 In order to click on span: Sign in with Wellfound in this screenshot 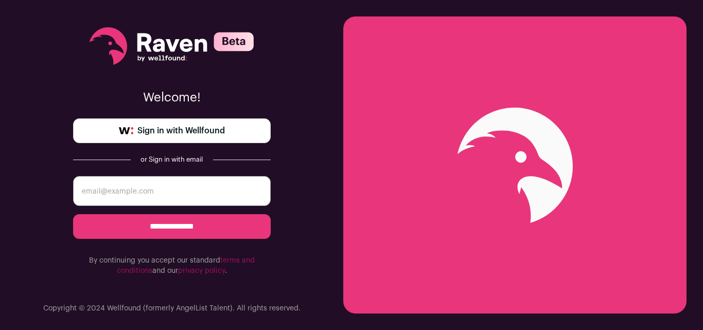, I will do `click(181, 131)`.